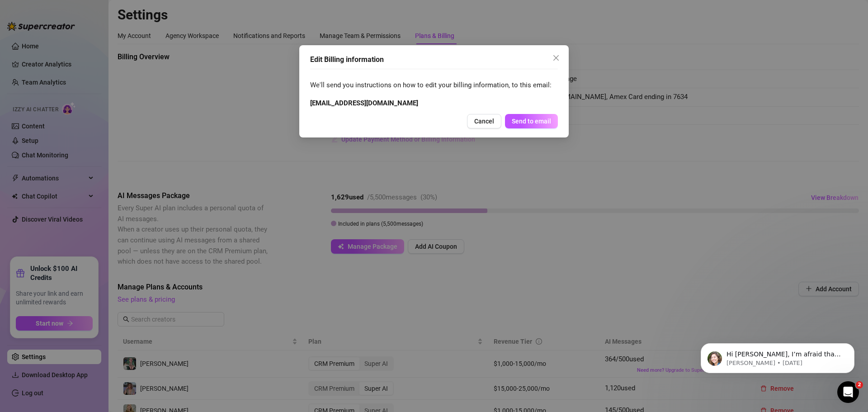 Image resolution: width=868 pixels, height=412 pixels. Describe the element at coordinates (434, 60) in the screenshot. I see `div: Edit Billing information` at that location.